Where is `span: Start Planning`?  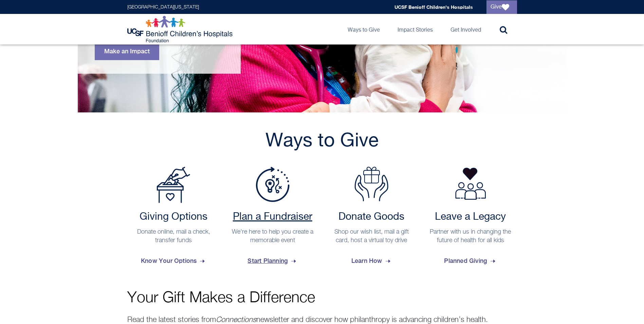 span: Start Planning is located at coordinates (272, 261).